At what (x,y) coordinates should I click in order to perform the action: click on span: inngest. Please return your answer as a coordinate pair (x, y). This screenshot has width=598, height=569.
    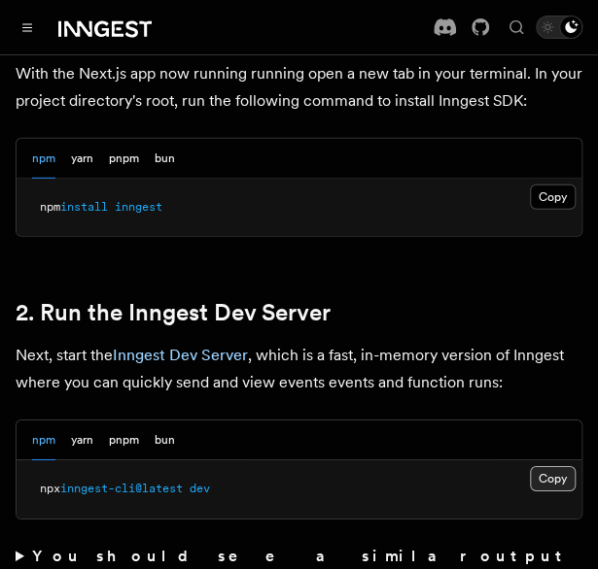
    Looking at the image, I should click on (138, 207).